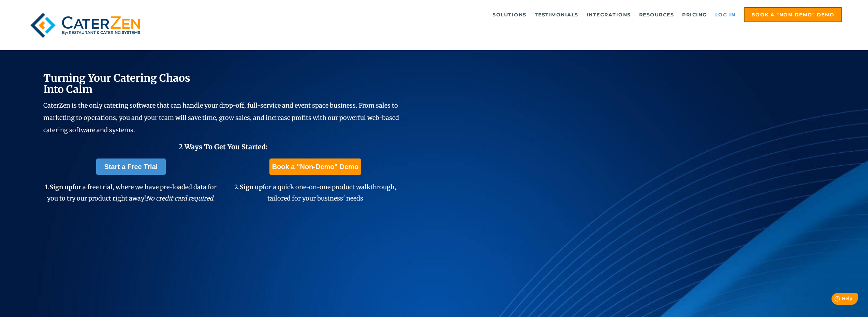  What do you see at coordinates (725, 15) in the screenshot?
I see `a: Log in` at bounding box center [725, 15].